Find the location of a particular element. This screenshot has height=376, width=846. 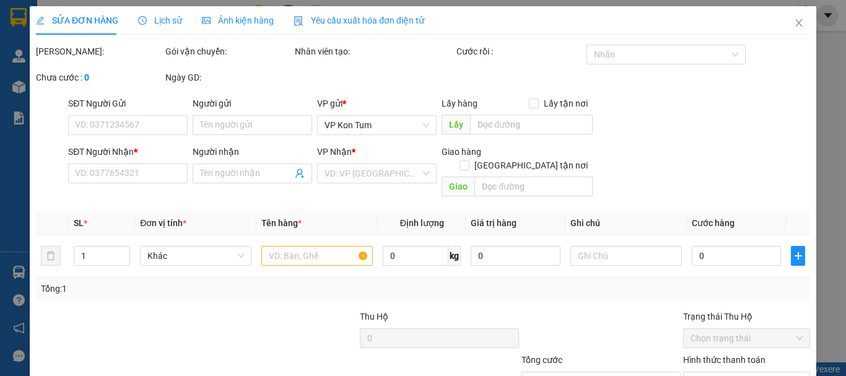

span: Định lượng is located at coordinates (421, 223).